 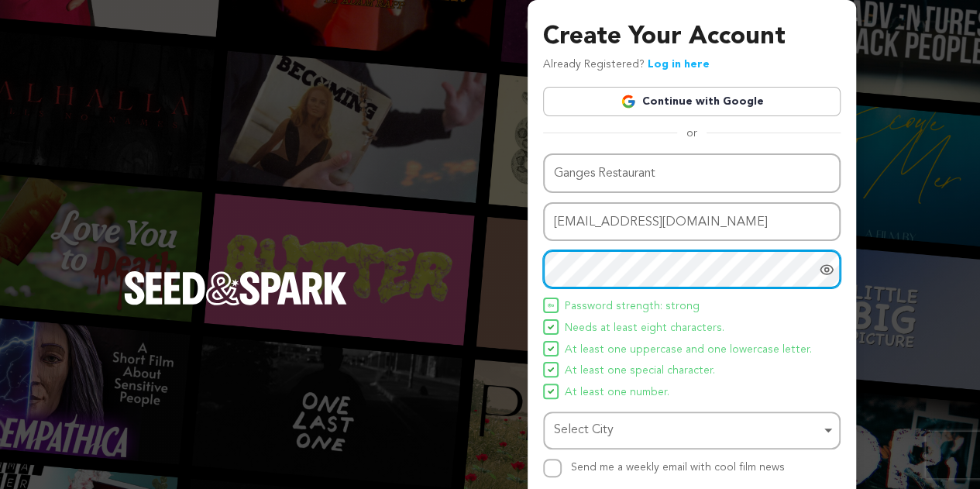 I want to click on label: Send me a weekly email with cool film news, so click(x=678, y=467).